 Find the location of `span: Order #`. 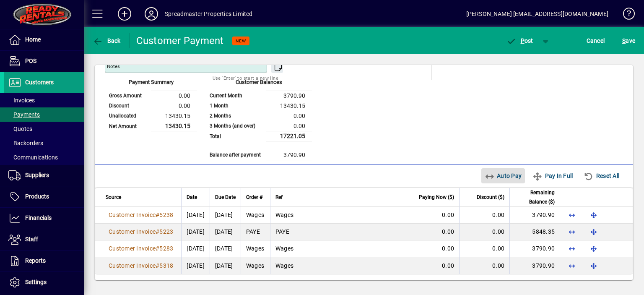

span: Order # is located at coordinates (254, 197).